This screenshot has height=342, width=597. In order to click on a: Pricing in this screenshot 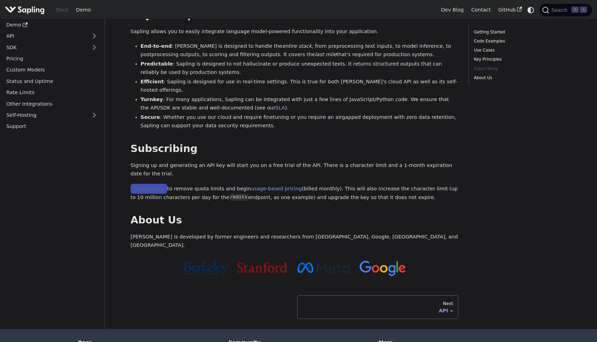, I will do `click(52, 59)`.